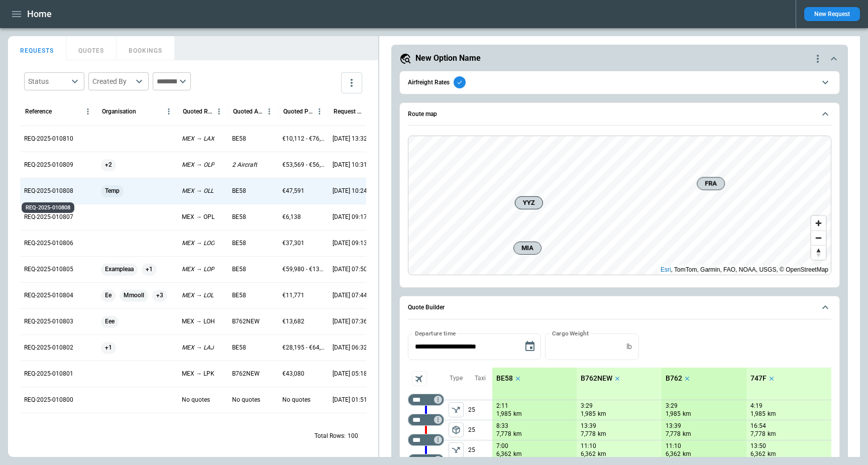 Image resolution: width=868 pixels, height=465 pixels. What do you see at coordinates (291, 217) in the screenshot?
I see `p: €6,138` at bounding box center [291, 217].